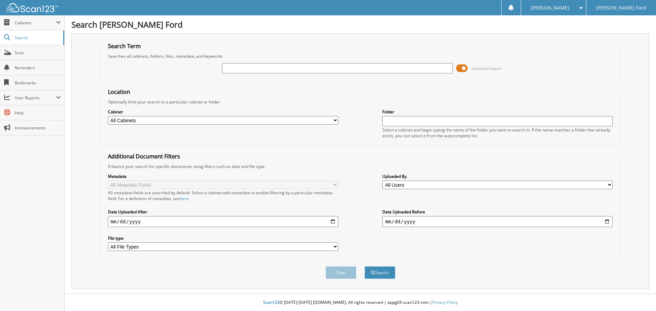  Describe the element at coordinates (38, 128) in the screenshot. I see `span: Announcements` at that location.